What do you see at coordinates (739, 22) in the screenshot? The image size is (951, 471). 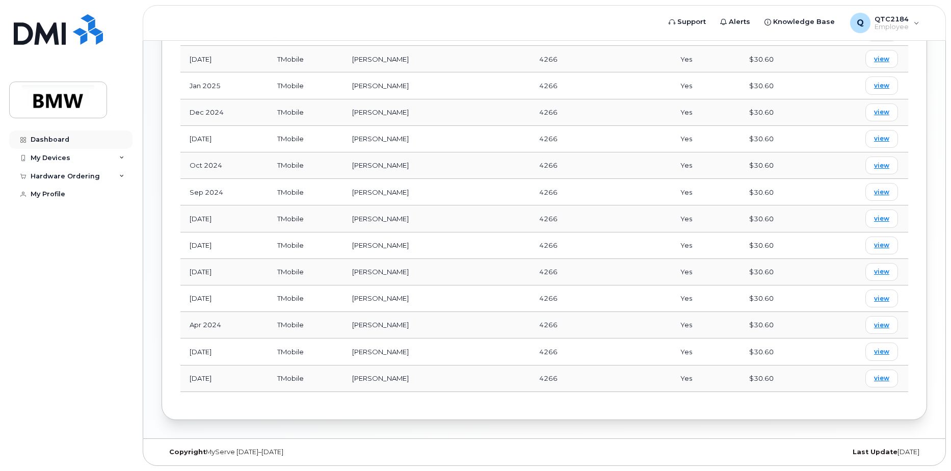 I see `span: Alerts` at bounding box center [739, 22].